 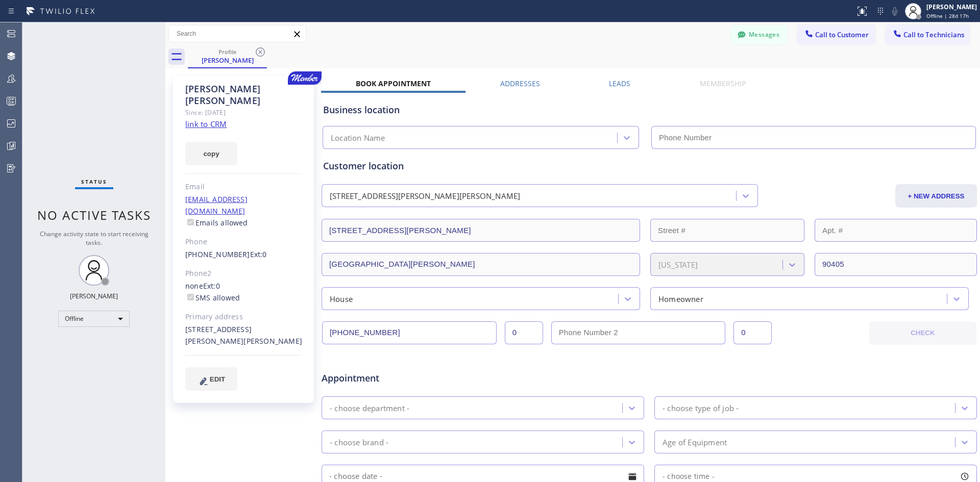 I want to click on span: Appointment, so click(x=430, y=378).